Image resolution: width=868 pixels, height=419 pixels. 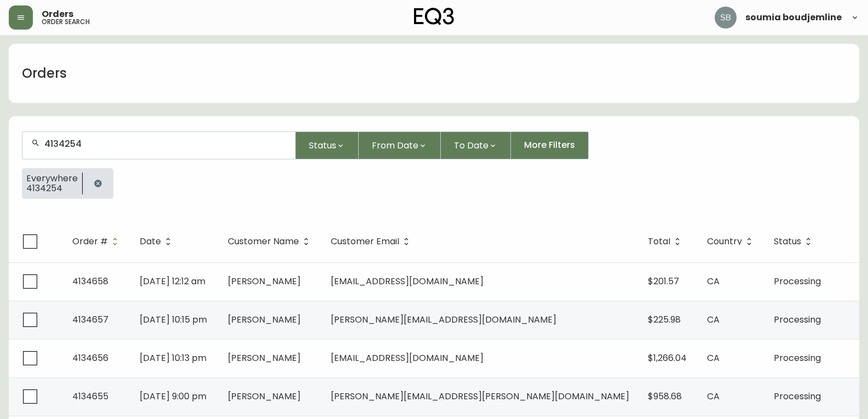 What do you see at coordinates (65, 22) in the screenshot?
I see `h5: order search` at bounding box center [65, 22].